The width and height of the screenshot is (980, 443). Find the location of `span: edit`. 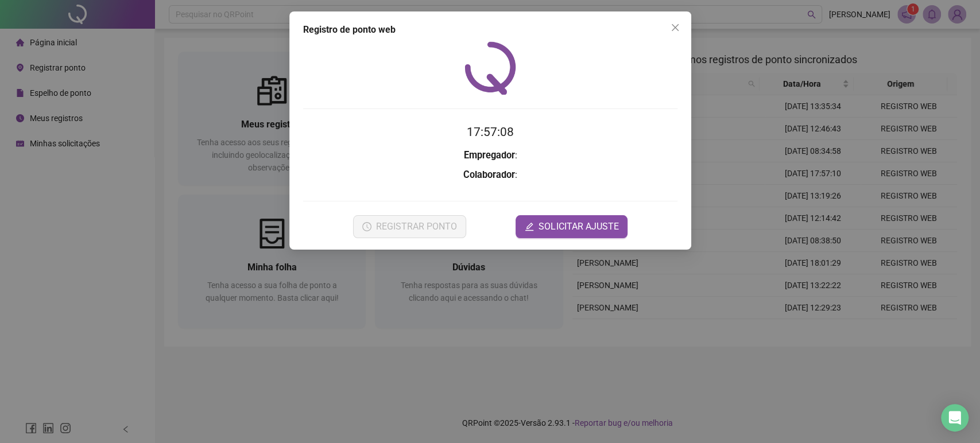

span: edit is located at coordinates (529, 227).